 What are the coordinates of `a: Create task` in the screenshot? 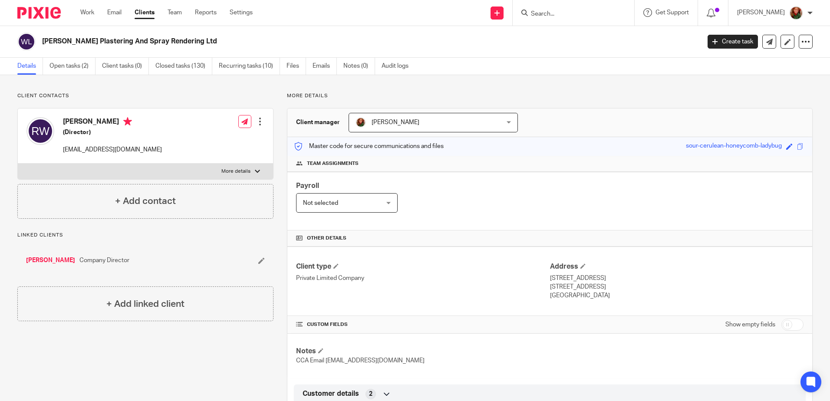 It's located at (733, 42).